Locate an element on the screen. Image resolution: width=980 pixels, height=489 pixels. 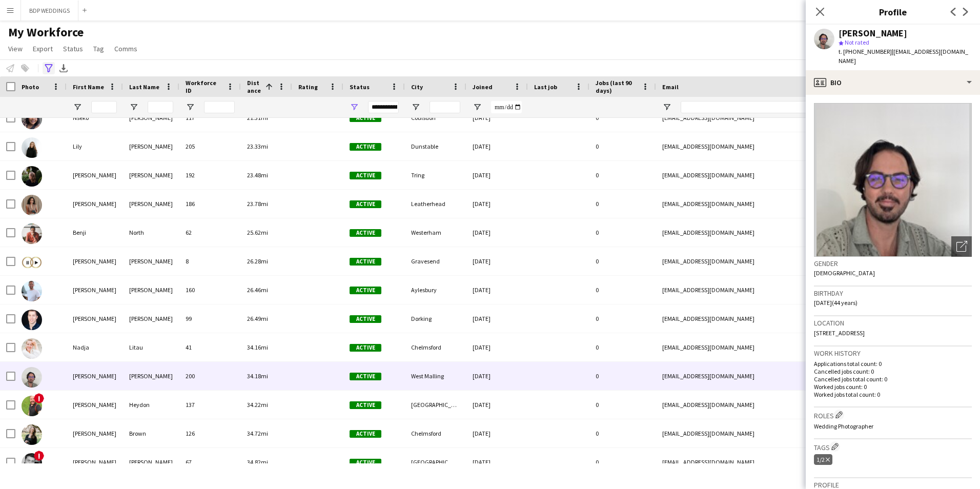
span: 23.33mi is located at coordinates (257, 146).